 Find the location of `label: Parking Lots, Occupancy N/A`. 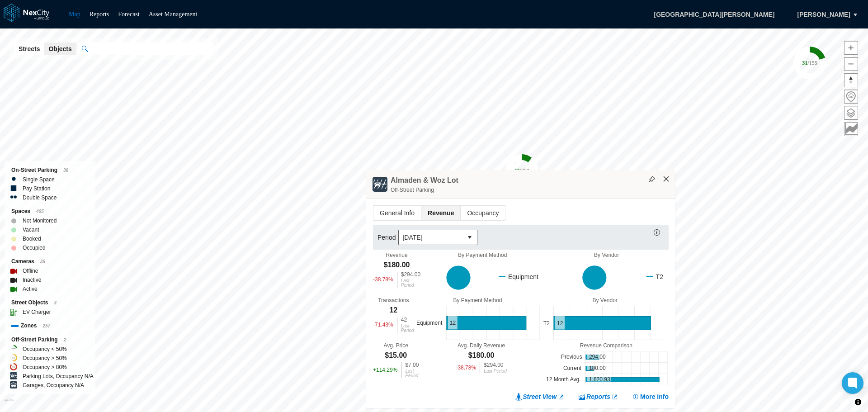

label: Parking Lots, Occupancy N/A is located at coordinates (58, 376).